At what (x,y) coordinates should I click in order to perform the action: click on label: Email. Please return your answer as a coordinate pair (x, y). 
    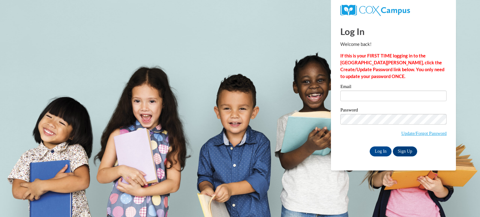
    Looking at the image, I should click on (393, 87).